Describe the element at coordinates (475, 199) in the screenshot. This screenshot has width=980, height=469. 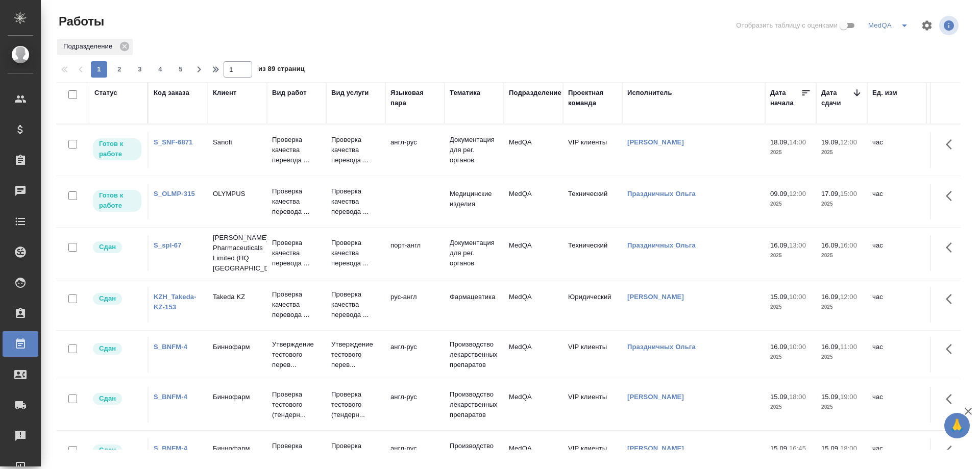
I see `p: Медицинские изделия` at that location.